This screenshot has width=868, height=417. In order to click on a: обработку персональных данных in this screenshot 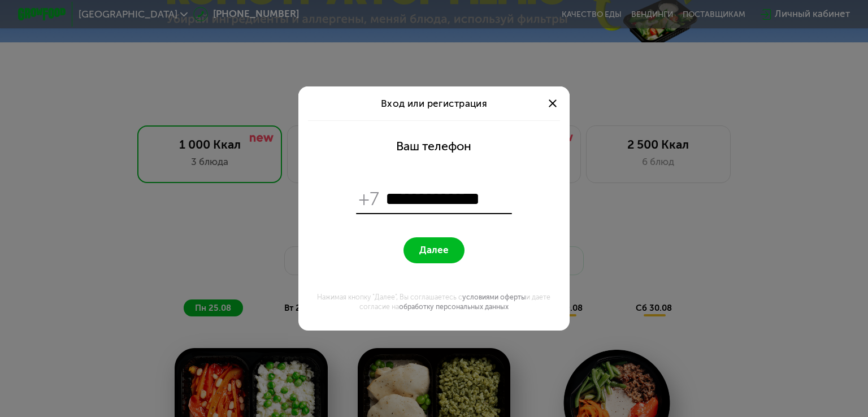, I will do `click(454, 306)`.